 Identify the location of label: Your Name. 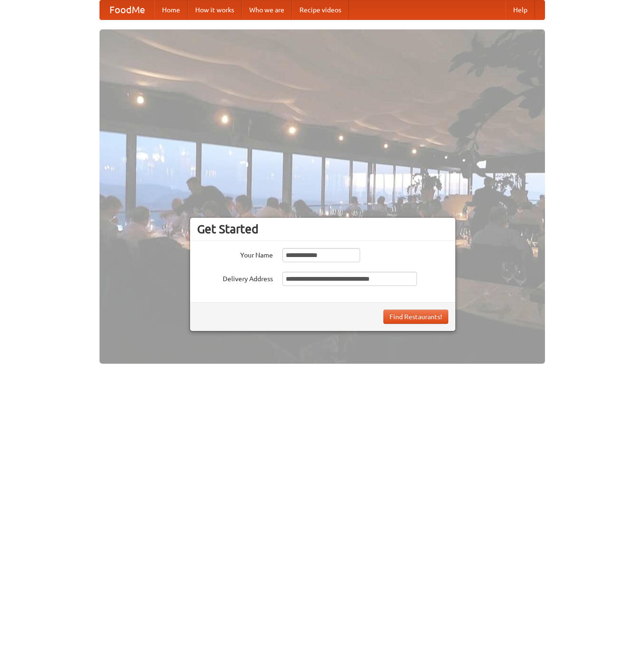
(235, 254).